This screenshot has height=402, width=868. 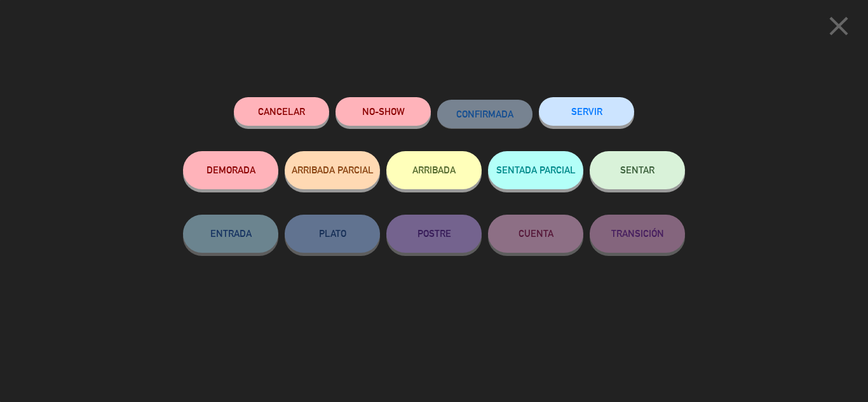 I want to click on button: CONFIRMADA, so click(x=485, y=114).